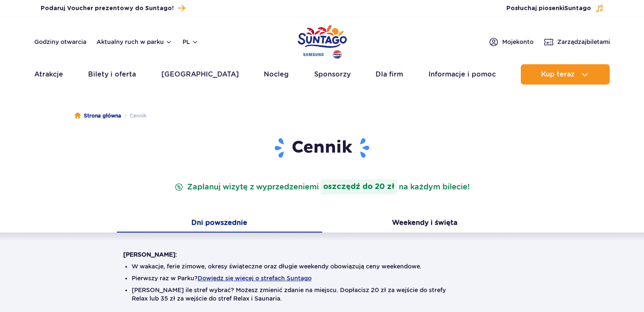 The image size is (644, 312). What do you see at coordinates (462, 74) in the screenshot?
I see `a: Informacje i pomoc` at bounding box center [462, 74].